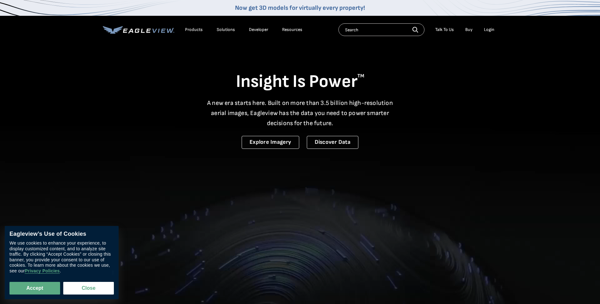 This screenshot has height=304, width=600. What do you see at coordinates (489, 30) in the screenshot?
I see `div: Login` at bounding box center [489, 30].